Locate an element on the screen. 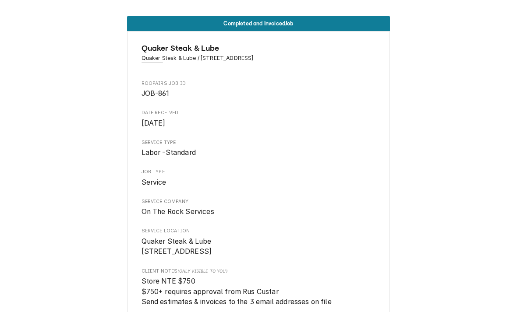 Image resolution: width=517 pixels, height=312 pixels. div: Status is located at coordinates (258, 23).